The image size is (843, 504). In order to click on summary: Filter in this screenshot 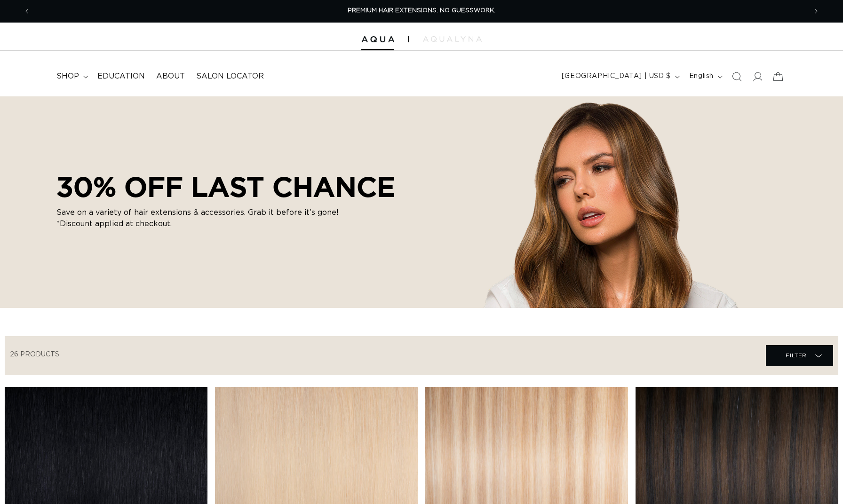, I will do `click(799, 356)`.